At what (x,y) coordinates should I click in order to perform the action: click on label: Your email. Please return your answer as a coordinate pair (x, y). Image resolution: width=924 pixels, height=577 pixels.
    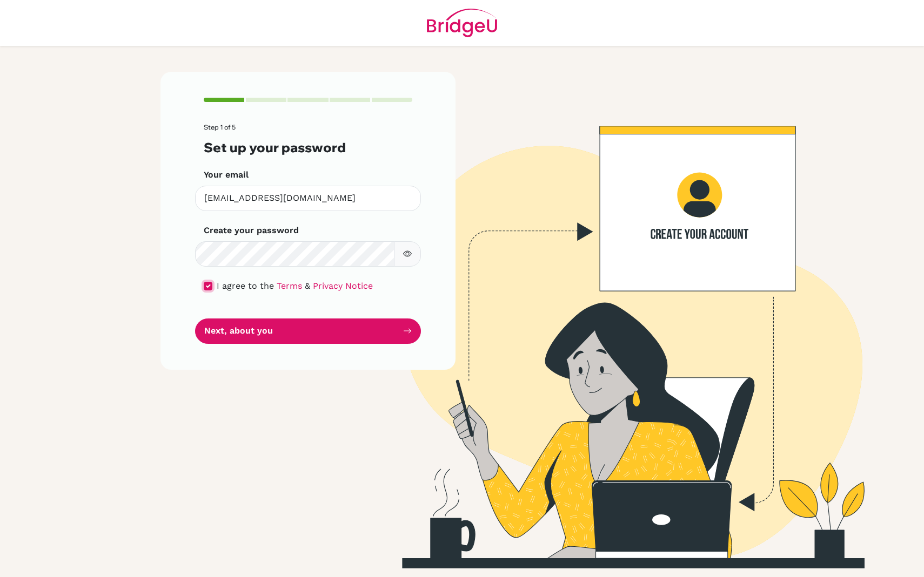
    Looking at the image, I should click on (226, 175).